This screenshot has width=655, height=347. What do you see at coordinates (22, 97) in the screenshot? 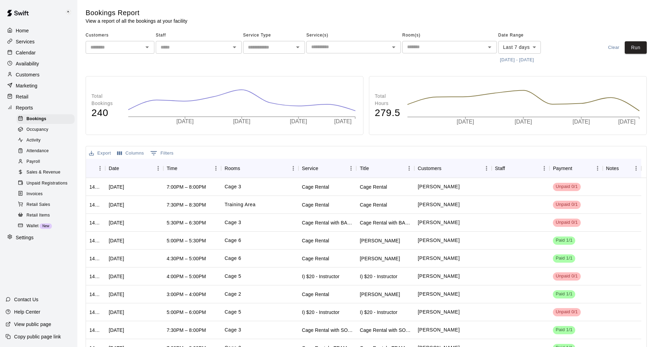
I see `p: Retail` at bounding box center [22, 97].